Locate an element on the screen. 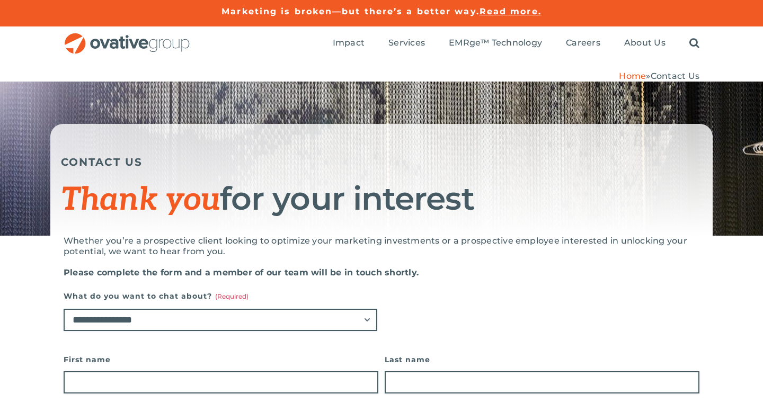 This screenshot has height=412, width=763. span: Thank you is located at coordinates (140, 200).